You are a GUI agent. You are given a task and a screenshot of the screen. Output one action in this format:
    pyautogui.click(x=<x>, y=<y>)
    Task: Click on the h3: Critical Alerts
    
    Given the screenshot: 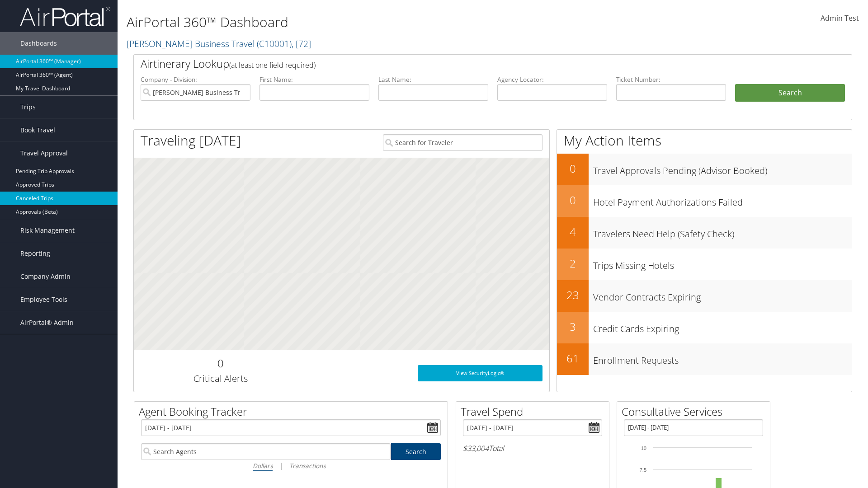 What is the action you would take?
    pyautogui.click(x=220, y=379)
    